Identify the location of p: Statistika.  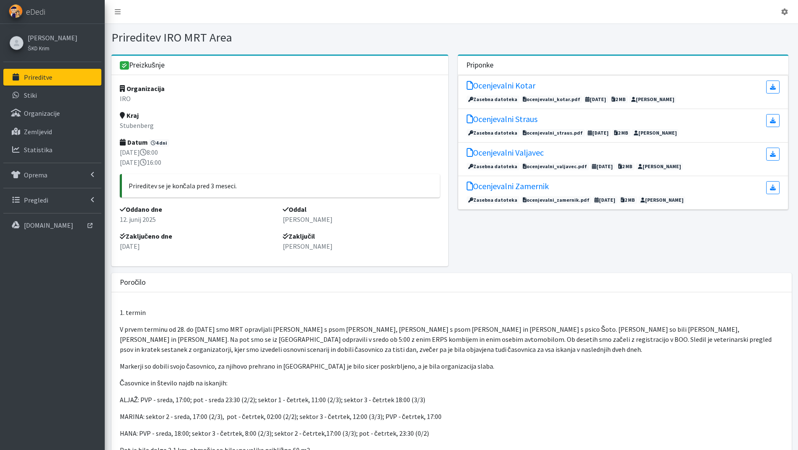
(38, 150).